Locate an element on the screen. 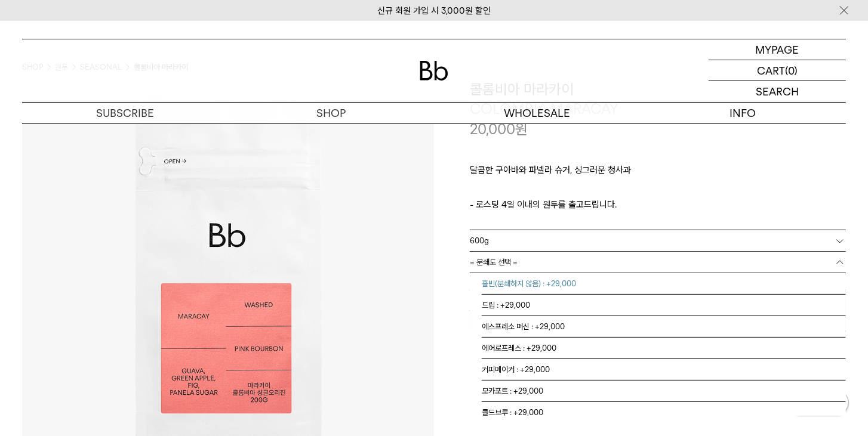 The height and width of the screenshot is (436, 868). p: ㅤ is located at coordinates (658, 191).